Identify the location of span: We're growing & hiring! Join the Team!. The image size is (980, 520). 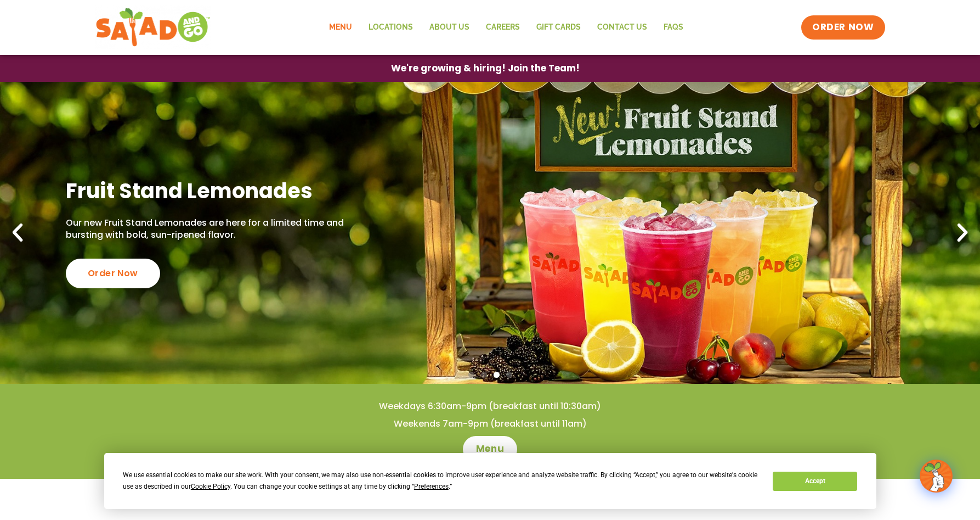
(485, 68).